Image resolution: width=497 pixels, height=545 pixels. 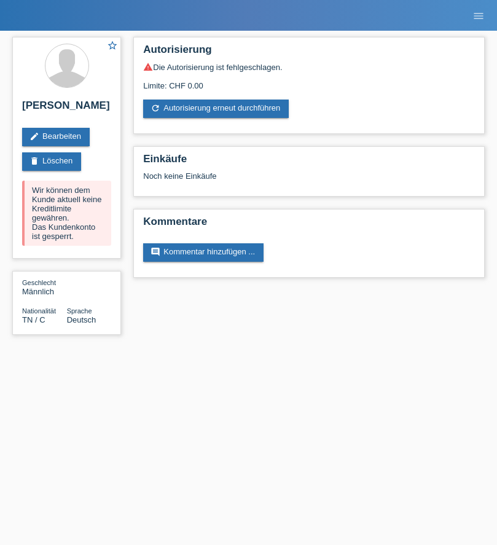 What do you see at coordinates (34, 161) in the screenshot?
I see `i: delete` at bounding box center [34, 161].